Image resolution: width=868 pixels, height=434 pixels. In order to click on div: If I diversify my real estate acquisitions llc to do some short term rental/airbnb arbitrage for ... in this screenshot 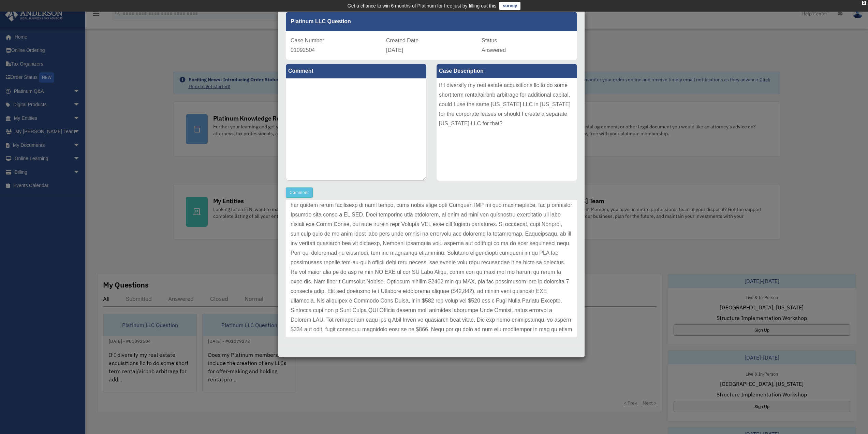, I will do `click(507, 130)`.